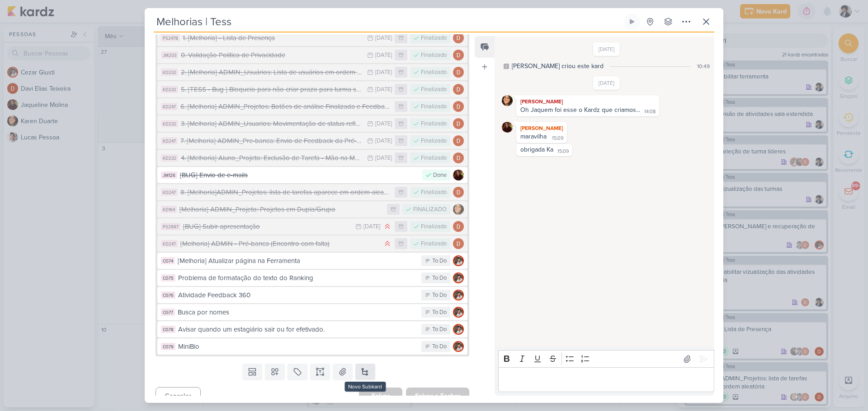 This screenshot has height=411, width=868. Describe the element at coordinates (279, 244) in the screenshot. I see `div: [Melhoria] ADMIN - Pré-banca (Encontro com falta)` at that location.